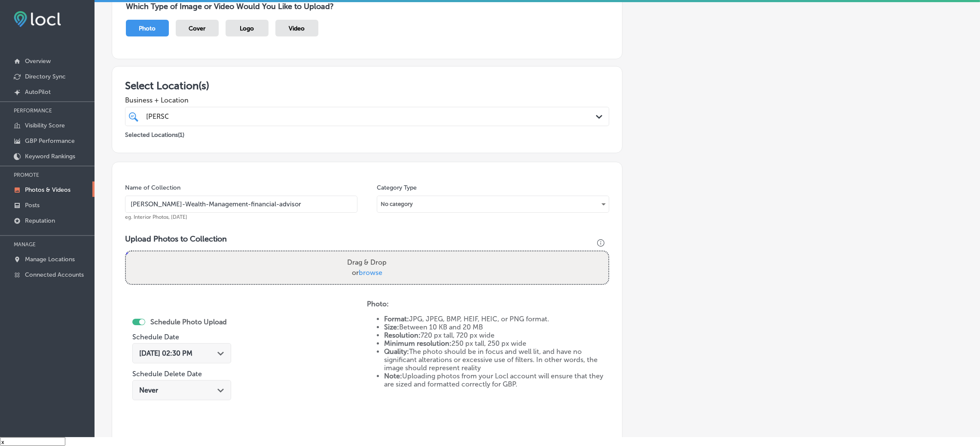 This screenshot has width=980, height=447. What do you see at coordinates (393, 376) in the screenshot?
I see `strong: Note:` at bounding box center [393, 376].